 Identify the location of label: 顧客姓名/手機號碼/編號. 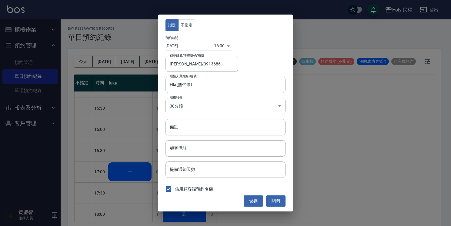
(187, 55).